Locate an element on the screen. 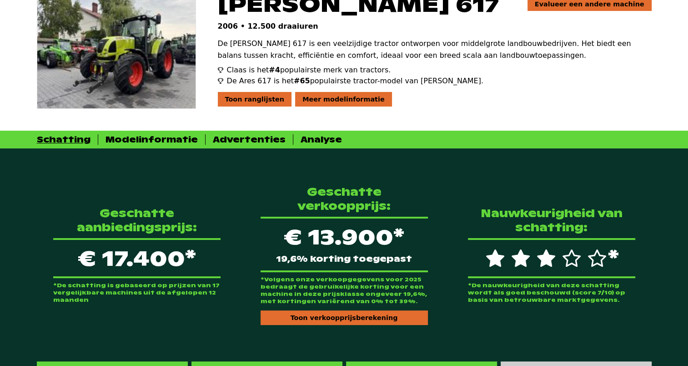  div: Advertenties is located at coordinates (249, 139).